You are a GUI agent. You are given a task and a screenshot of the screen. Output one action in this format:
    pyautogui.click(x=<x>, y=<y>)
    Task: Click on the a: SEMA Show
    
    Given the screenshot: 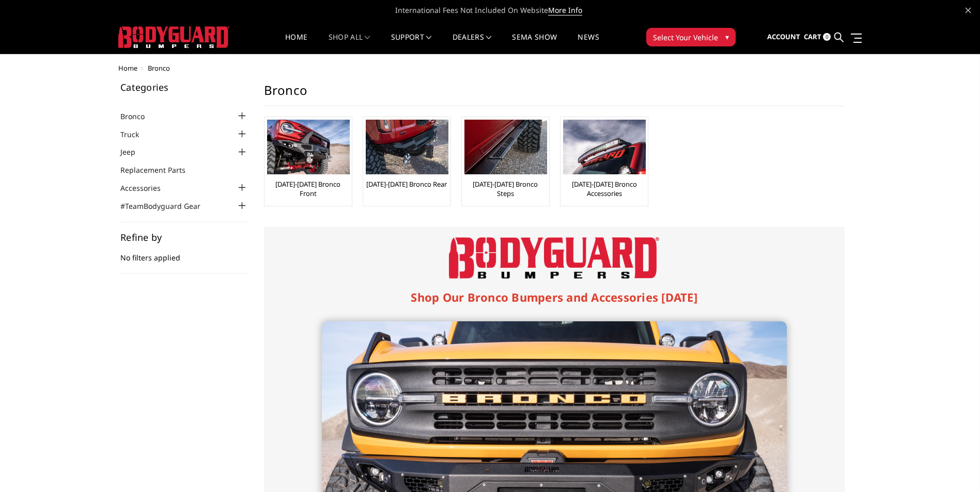 What is the action you would take?
    pyautogui.click(x=534, y=43)
    